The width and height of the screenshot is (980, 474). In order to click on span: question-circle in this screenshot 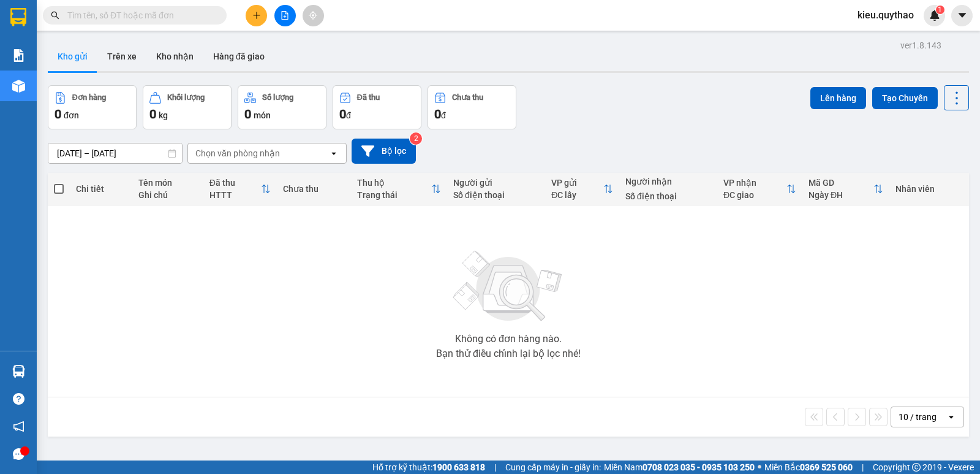, I will do `click(18, 398)`.